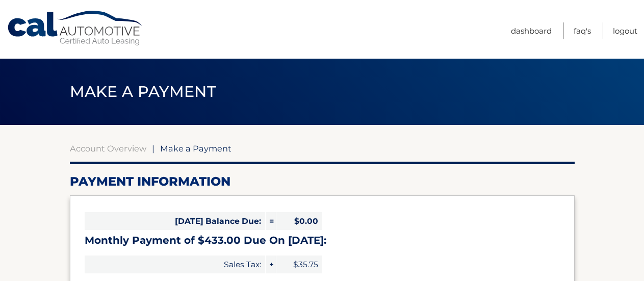  What do you see at coordinates (583, 31) in the screenshot?
I see `a: FAQ's` at bounding box center [583, 31].